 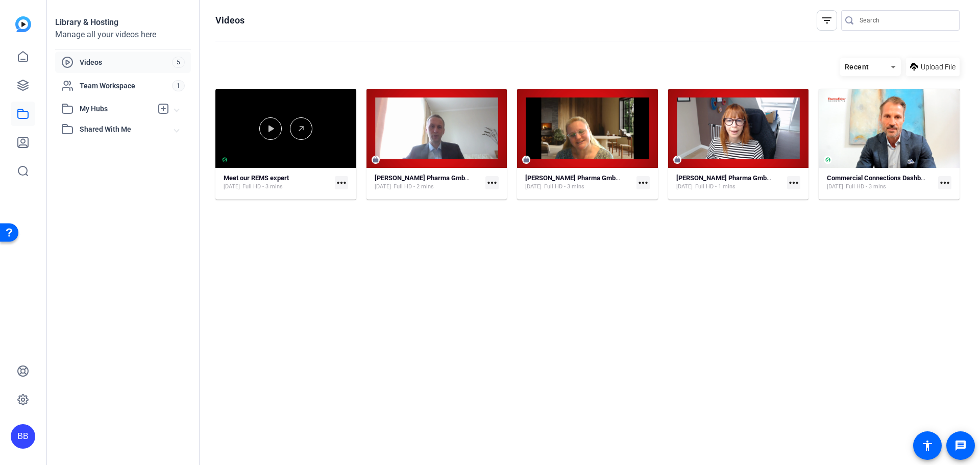 What do you see at coordinates (178, 62) in the screenshot?
I see `span: 5` at bounding box center [178, 62].